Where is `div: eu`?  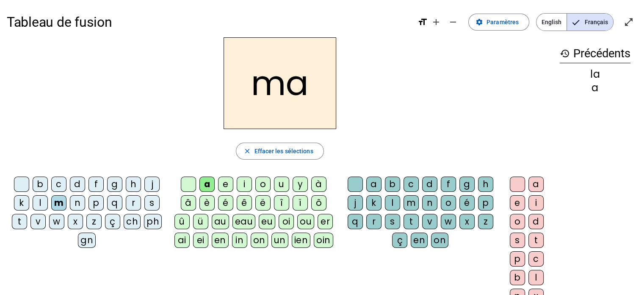 div: eu is located at coordinates (267, 221).